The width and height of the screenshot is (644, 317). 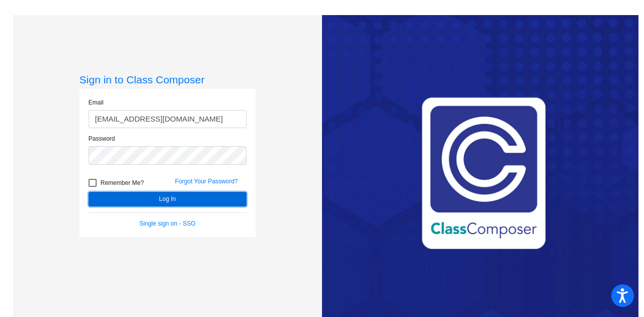 I want to click on a: Forgot Your Password?, so click(x=206, y=181).